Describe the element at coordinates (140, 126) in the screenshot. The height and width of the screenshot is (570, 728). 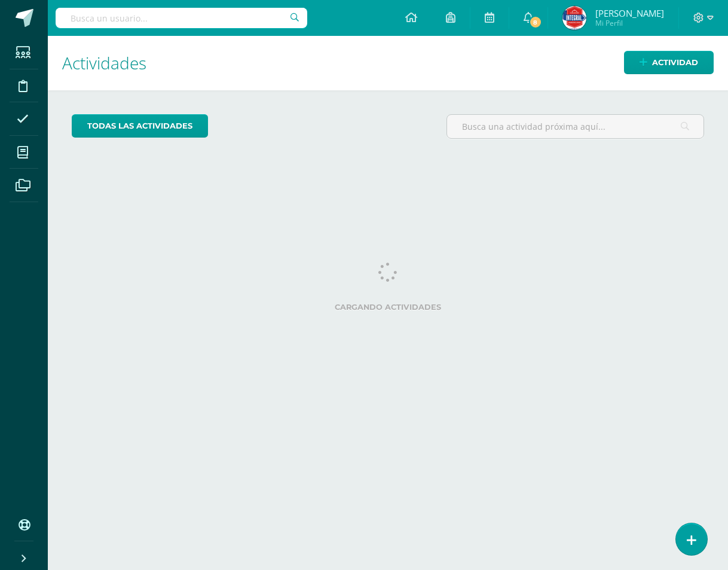
I see `a: todas las Actividades` at that location.